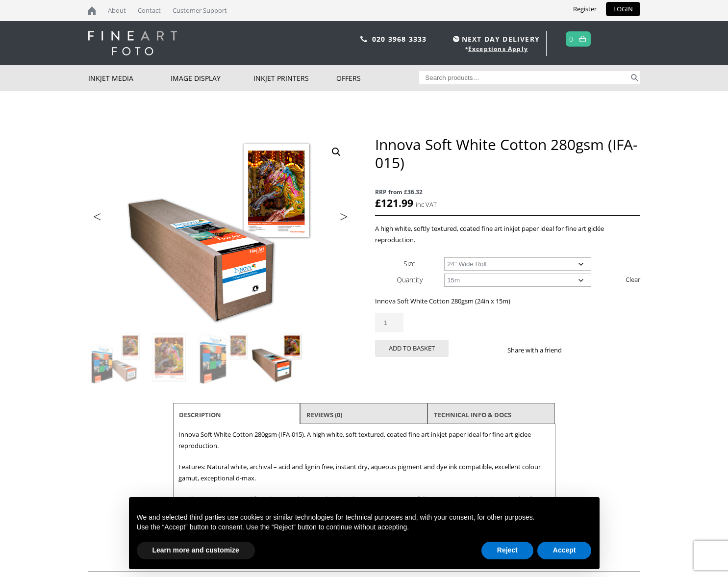  I want to click on span: RRP from £36.32, so click(508, 192).